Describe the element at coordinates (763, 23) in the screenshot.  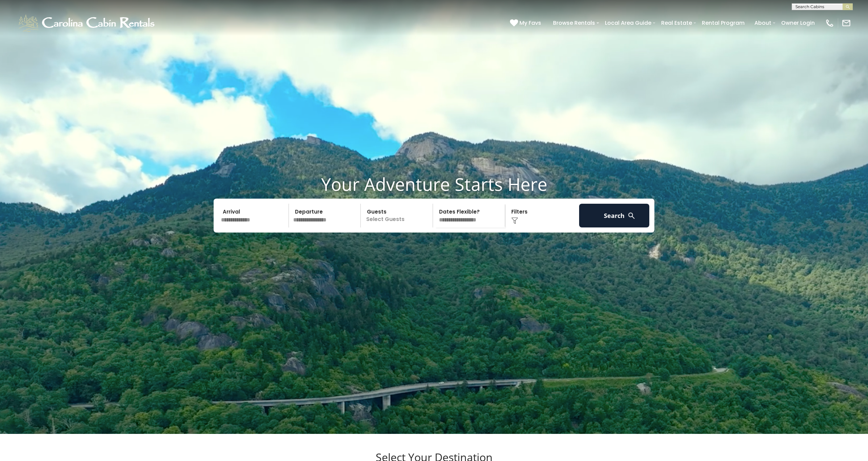
I see `a: About` at that location.